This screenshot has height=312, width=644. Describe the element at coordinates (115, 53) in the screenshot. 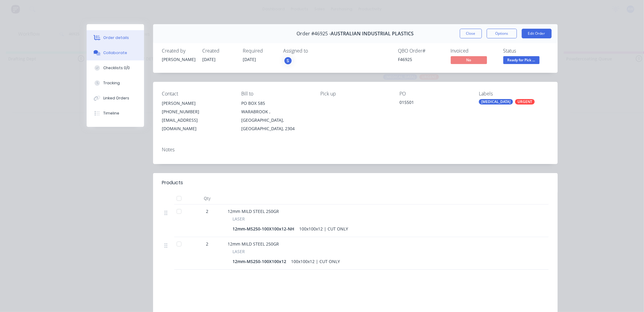

I see `button: Collaborate` at that location.